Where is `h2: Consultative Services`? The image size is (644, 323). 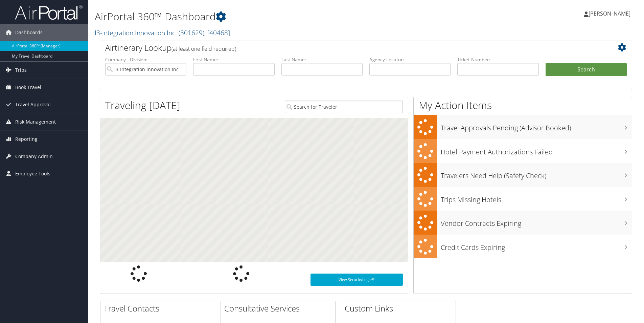
h2: Consultative Services is located at coordinates (280, 309).